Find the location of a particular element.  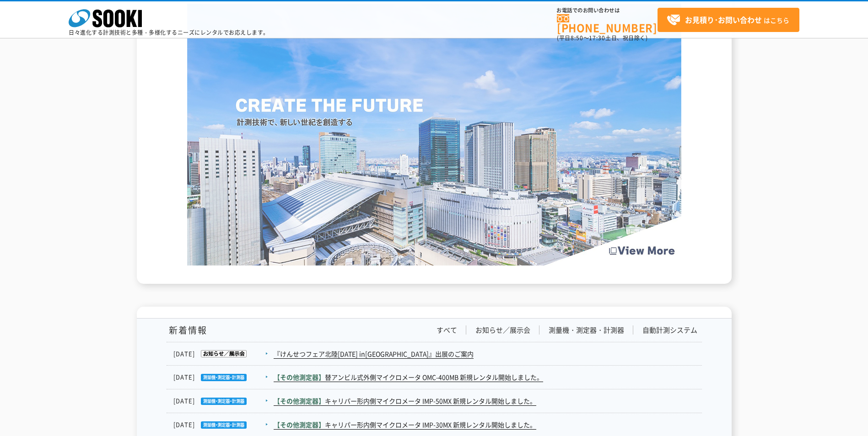

a: 測量機・測定器・計測器 is located at coordinates (586, 330).